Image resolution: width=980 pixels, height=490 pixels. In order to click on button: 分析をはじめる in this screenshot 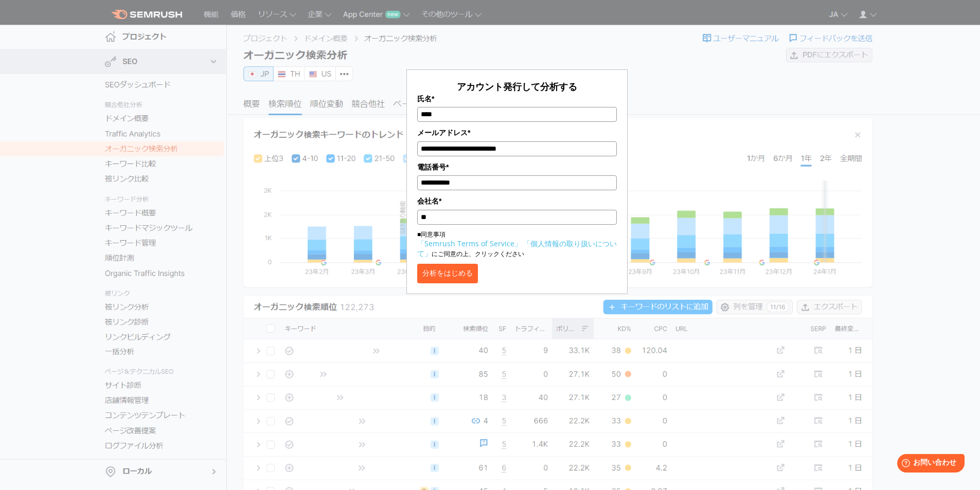, I will do `click(447, 274)`.